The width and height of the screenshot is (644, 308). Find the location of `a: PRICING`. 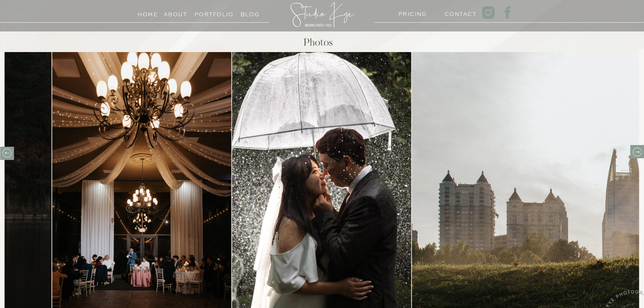

a: PRICING is located at coordinates (411, 12).